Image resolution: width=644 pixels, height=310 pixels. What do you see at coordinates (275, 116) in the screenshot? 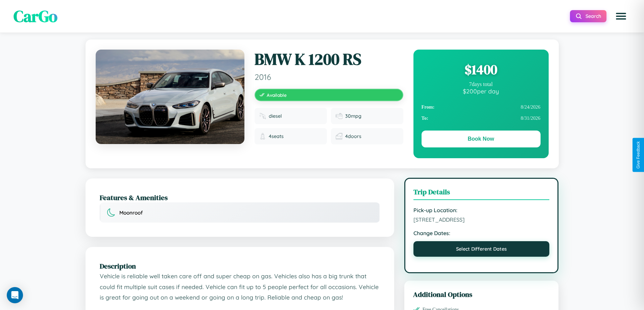
I see `span: diesel` at bounding box center [275, 116].